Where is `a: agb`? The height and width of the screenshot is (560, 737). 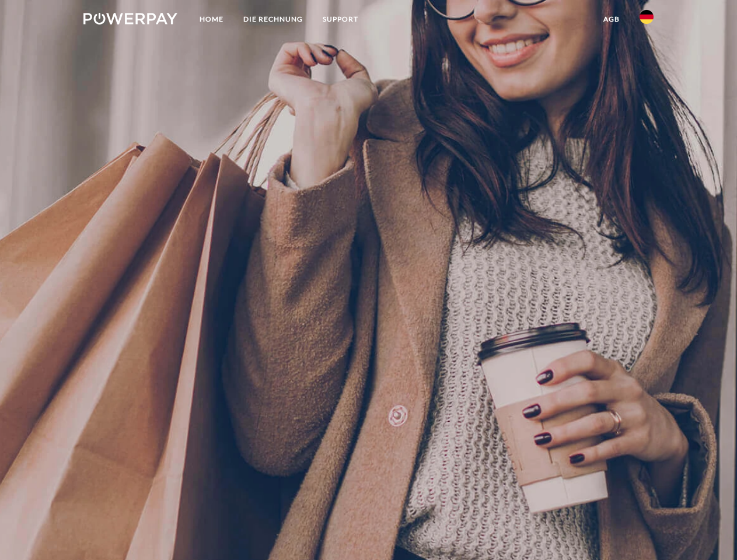
a: agb is located at coordinates (611, 19).